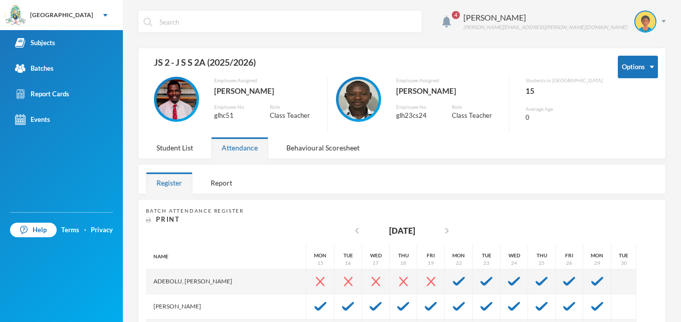 Image resolution: width=681 pixels, height=322 pixels. Describe the element at coordinates (33, 119) in the screenshot. I see `div: Events` at that location.